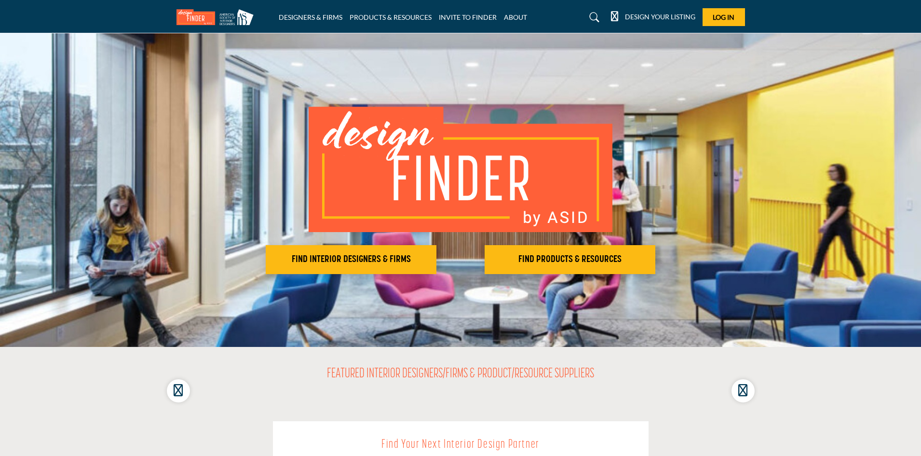 Image resolution: width=921 pixels, height=456 pixels. Describe the element at coordinates (570, 259) in the screenshot. I see `button: FIND PRODUCTS & RESOURCES` at that location.